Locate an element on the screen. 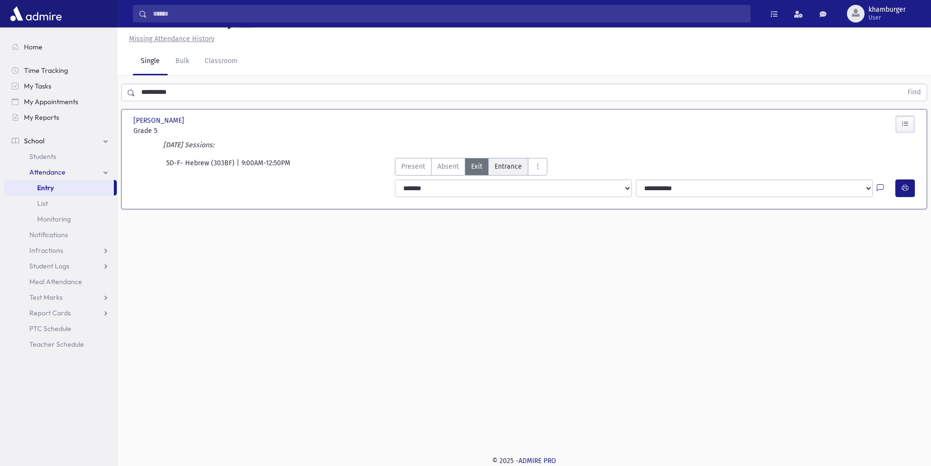  a: Home is located at coordinates (60, 47).